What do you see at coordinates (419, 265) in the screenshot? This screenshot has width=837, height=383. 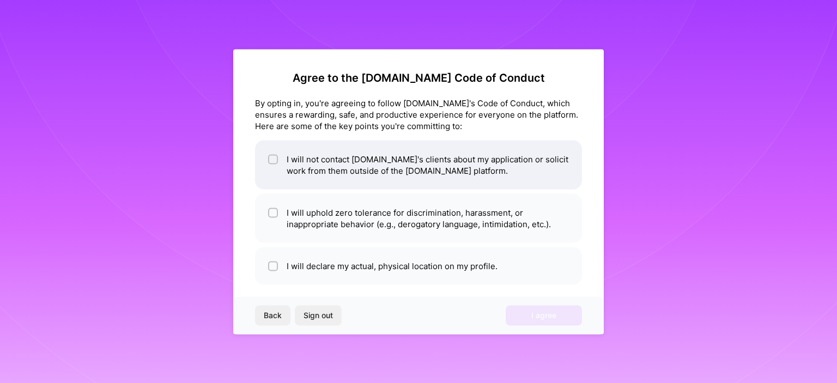 I see `li: I will declare my actual, physical location on my profile.` at bounding box center [419, 265].